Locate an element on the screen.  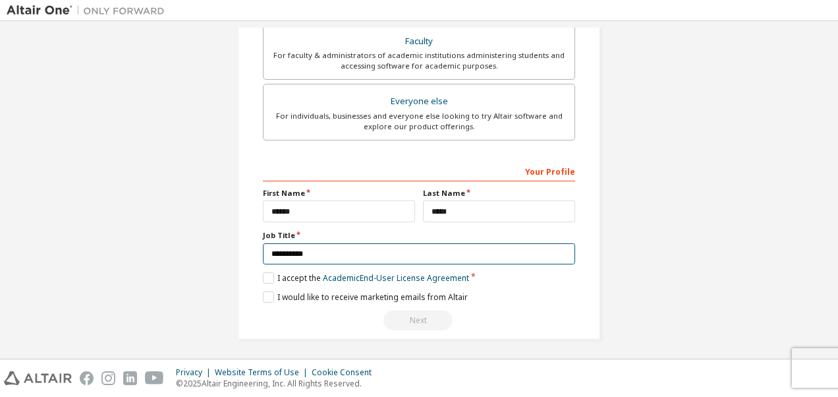
img: instagram.svg is located at coordinates (108, 378).